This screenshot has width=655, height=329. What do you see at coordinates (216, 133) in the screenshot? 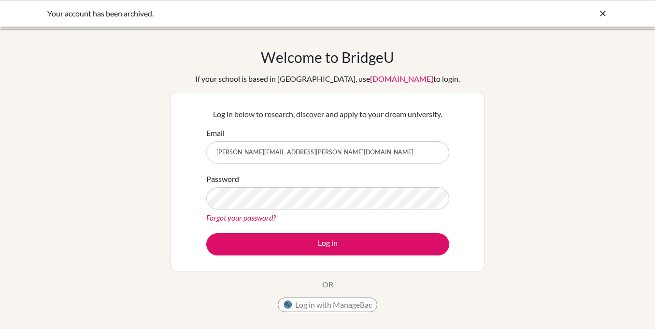
I see `label: Email` at bounding box center [216, 133].